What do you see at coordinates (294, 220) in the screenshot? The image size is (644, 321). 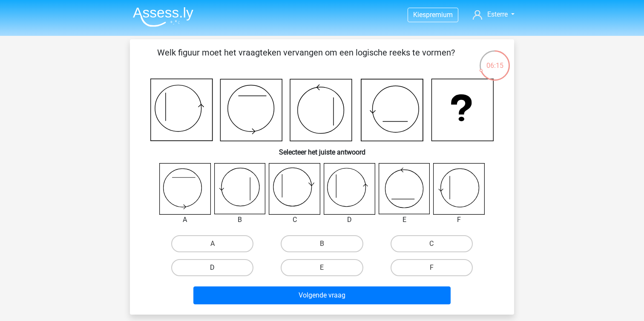 I see `div: C` at bounding box center [294, 220].